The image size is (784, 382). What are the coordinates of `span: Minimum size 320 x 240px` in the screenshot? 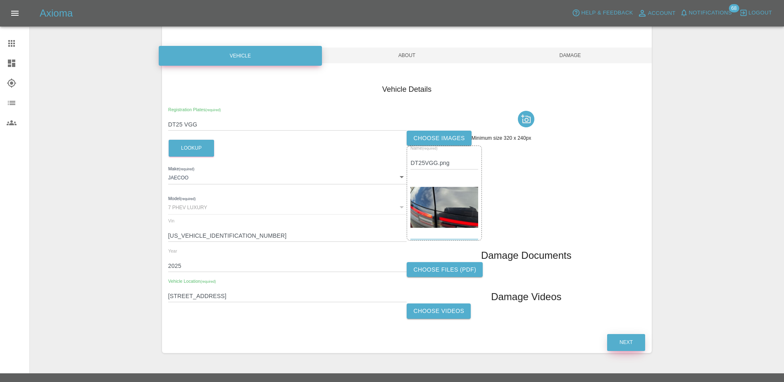 It's located at (502, 138).